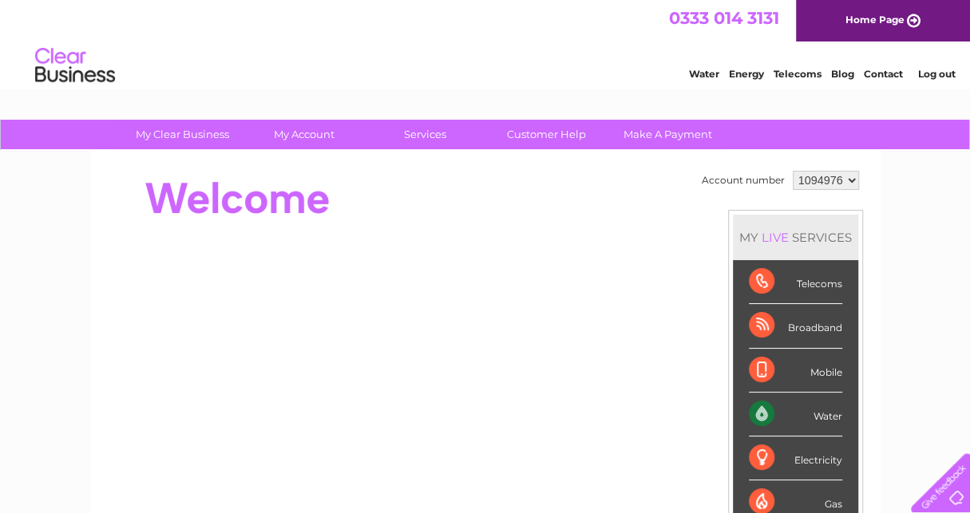 The width and height of the screenshot is (970, 513). I want to click on div: MY SERVICES, so click(795, 237).